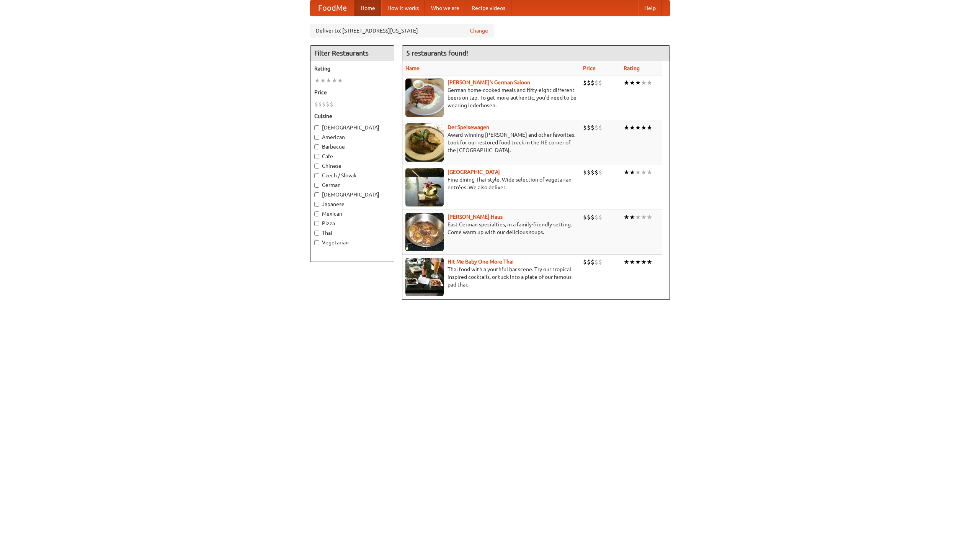 This screenshot has height=542, width=980. I want to click on label: Cafe, so click(352, 156).